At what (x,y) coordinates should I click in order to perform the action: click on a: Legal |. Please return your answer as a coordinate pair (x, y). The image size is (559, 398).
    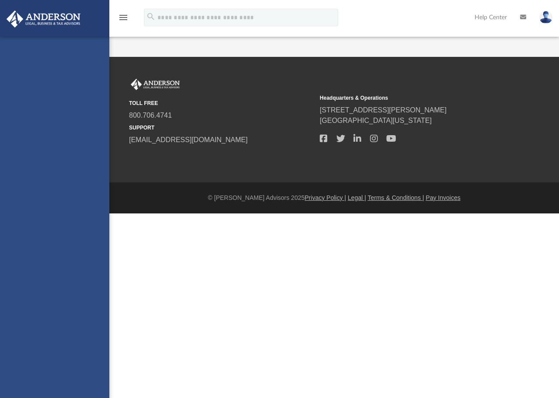
    Looking at the image, I should click on (357, 198).